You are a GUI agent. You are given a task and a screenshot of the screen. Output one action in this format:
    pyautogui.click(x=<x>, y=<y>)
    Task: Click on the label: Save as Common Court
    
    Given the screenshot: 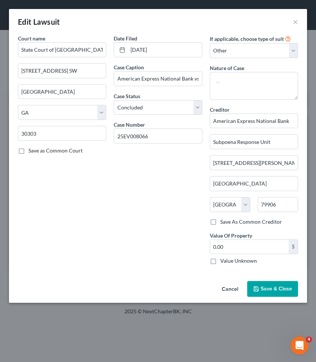 What is the action you would take?
    pyautogui.click(x=55, y=150)
    